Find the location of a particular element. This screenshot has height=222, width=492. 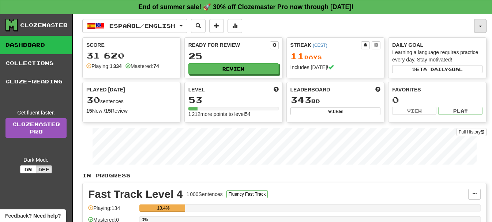

strong: 1 334 is located at coordinates (116, 66).